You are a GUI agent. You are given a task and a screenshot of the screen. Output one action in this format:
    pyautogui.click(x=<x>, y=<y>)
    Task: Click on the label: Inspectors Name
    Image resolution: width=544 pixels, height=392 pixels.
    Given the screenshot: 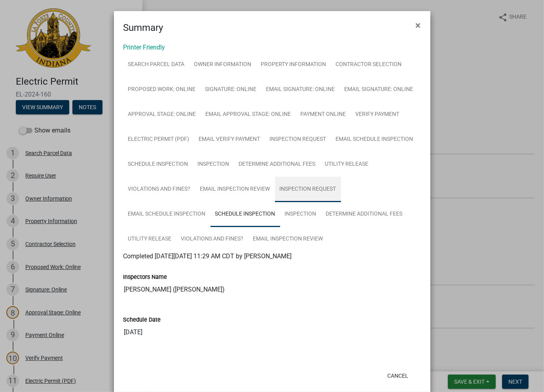 What is the action you would take?
    pyautogui.click(x=145, y=277)
    